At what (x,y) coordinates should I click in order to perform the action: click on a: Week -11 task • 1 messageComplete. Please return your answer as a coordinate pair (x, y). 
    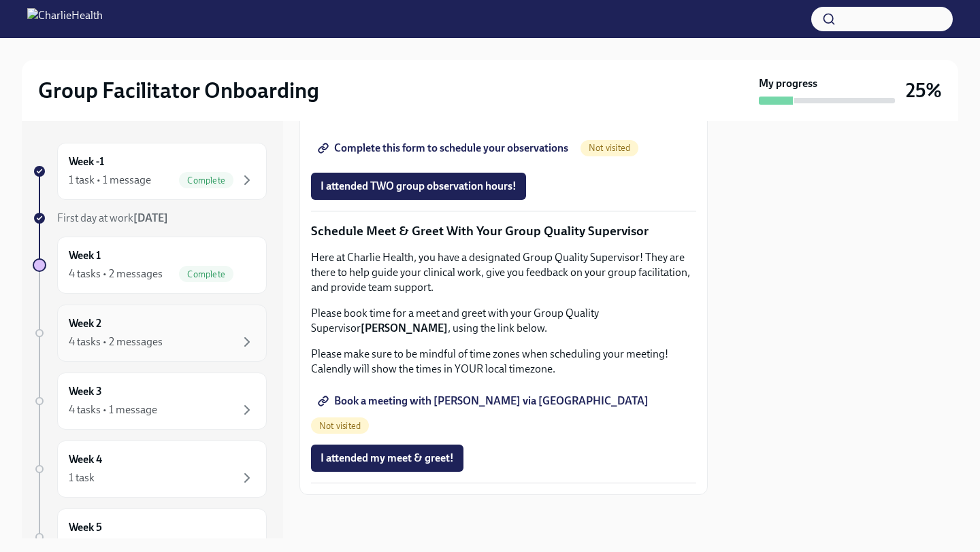
    Looking at the image, I should click on (150, 171).